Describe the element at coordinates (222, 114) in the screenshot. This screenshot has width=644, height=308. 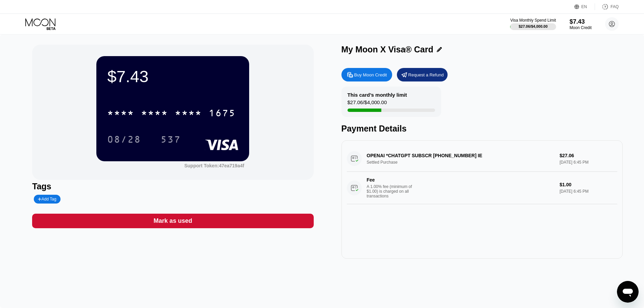
I see `div: 1675` at that location.